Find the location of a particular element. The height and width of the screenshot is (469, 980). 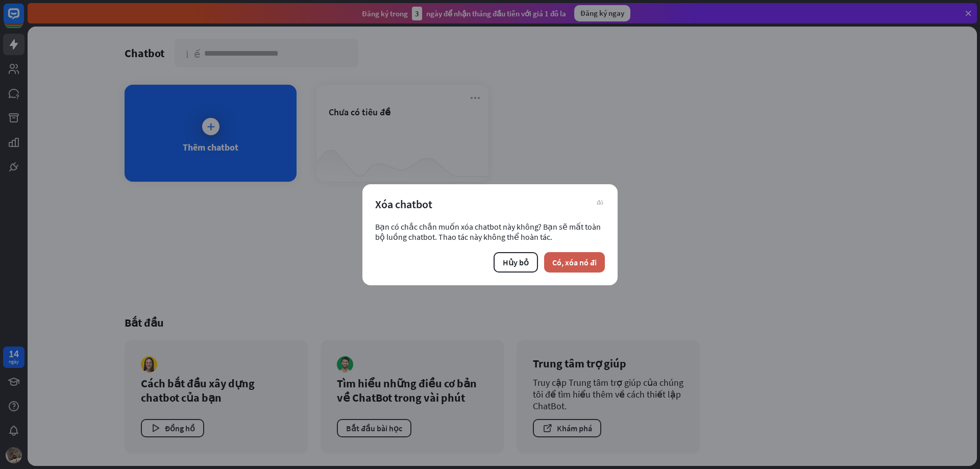

font: đóng is located at coordinates (600, 202).